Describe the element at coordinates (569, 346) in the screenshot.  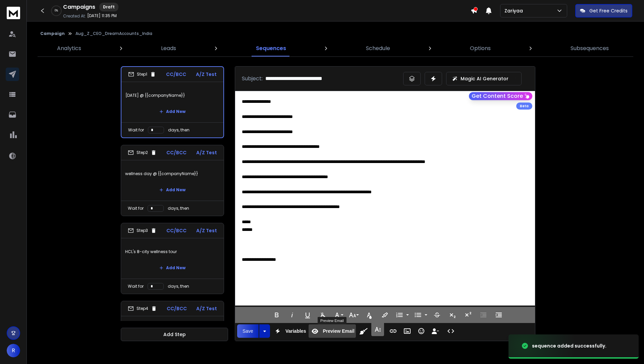
I see `div: sequence added successfully.` at that location.